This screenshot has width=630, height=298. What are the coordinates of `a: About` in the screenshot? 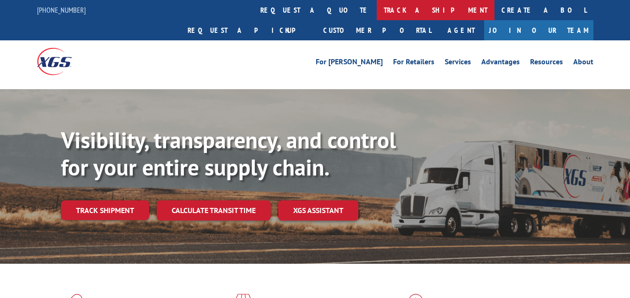 It's located at (583, 63).